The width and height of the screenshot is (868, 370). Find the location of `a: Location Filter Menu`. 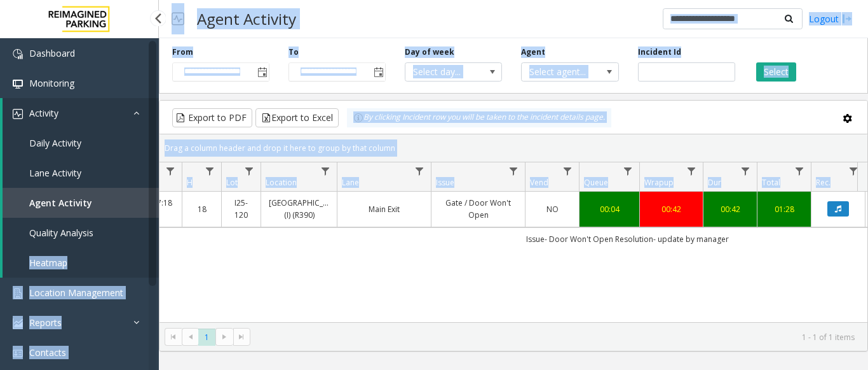

a: Location Filter Menu is located at coordinates (326, 171).